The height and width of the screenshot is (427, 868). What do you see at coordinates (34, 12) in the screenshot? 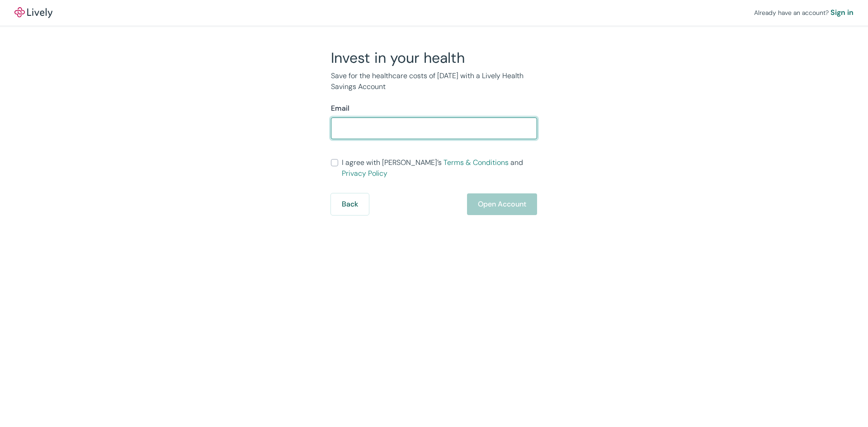
I see `a: LivelyLively` at bounding box center [34, 12].